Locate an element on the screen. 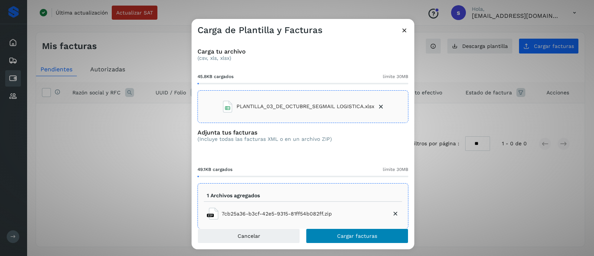 This screenshot has height=256, width=594. p: (Incluye todas las facturas XML o en un archivo ZIP) is located at coordinates (265, 139).